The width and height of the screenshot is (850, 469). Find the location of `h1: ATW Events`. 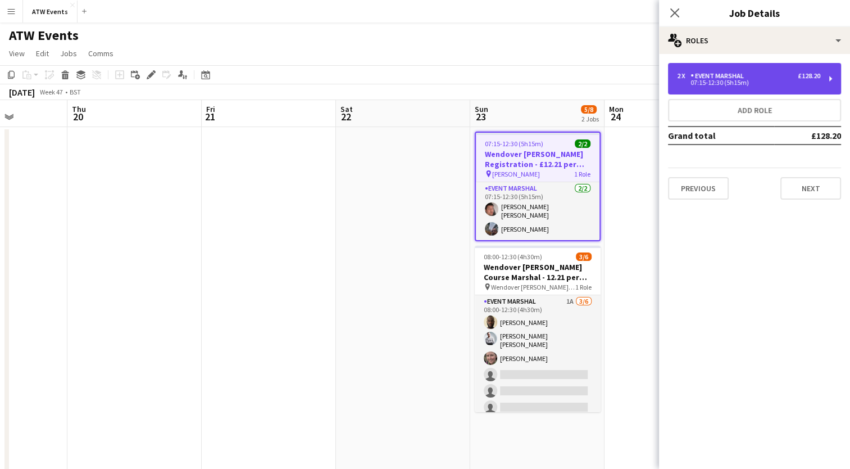

h1: ATW Events is located at coordinates (44, 35).